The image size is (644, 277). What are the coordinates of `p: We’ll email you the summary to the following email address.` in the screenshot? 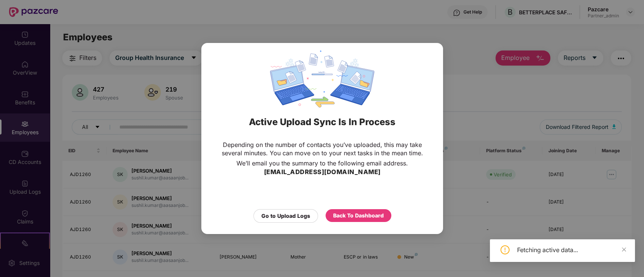 It's located at (322, 163).